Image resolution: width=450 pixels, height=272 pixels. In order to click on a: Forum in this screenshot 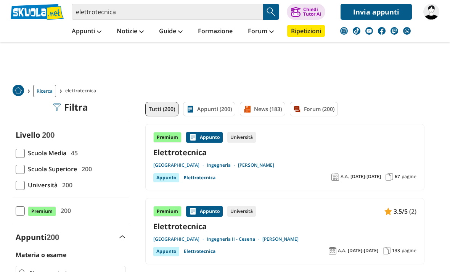, I will do `click(261, 32)`.